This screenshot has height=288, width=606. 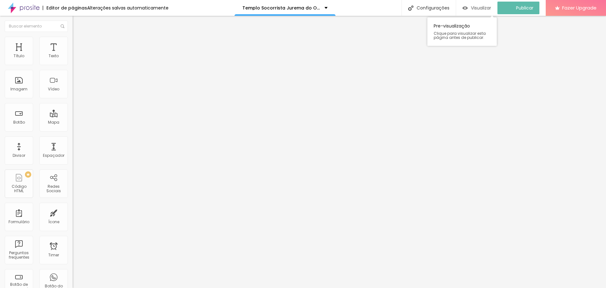 What do you see at coordinates (54, 255) in the screenshot?
I see `div: Timer` at bounding box center [54, 255].